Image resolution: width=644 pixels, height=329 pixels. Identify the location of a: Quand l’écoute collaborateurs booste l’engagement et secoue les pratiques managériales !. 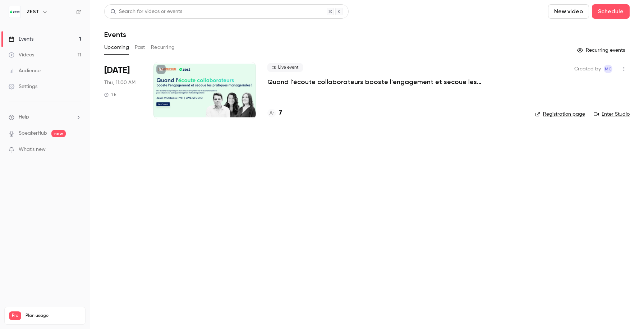
(375, 82).